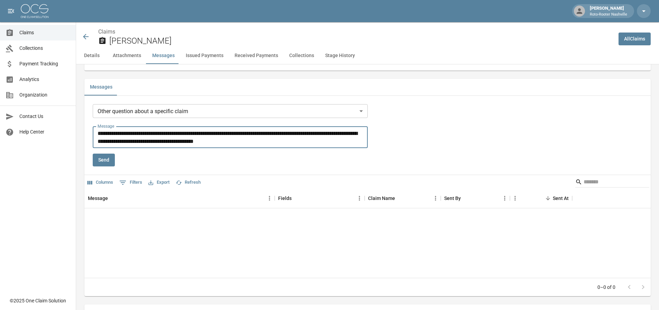 The height and width of the screenshot is (310, 659). Describe the element at coordinates (127, 56) in the screenshot. I see `button: Attachments` at that location.